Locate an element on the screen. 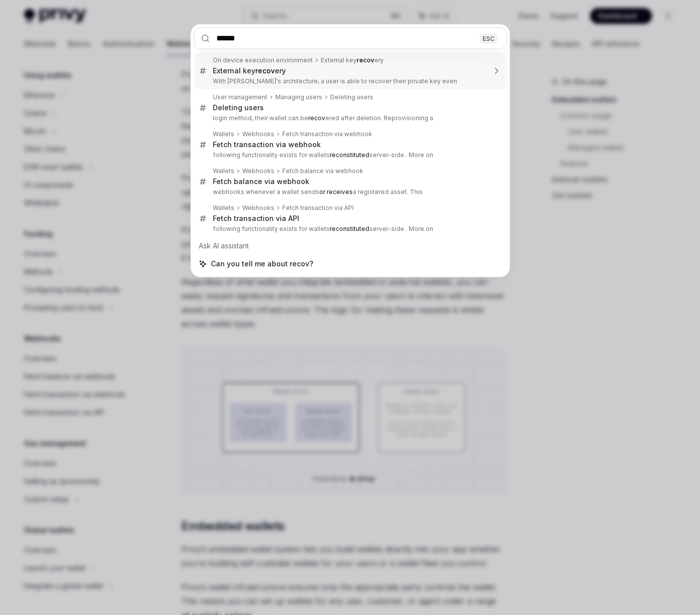 The width and height of the screenshot is (700, 615). div: Managing users is located at coordinates (298, 97).